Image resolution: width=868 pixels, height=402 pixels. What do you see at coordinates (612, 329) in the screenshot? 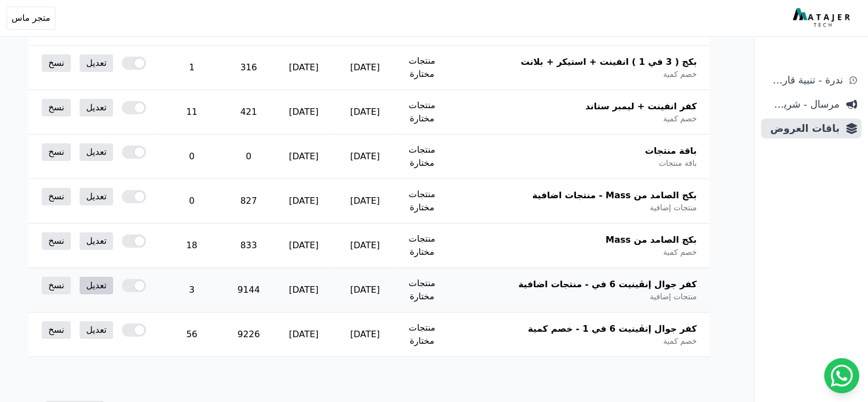
I see `span: كفر جوال إنڤينيت 6 في 1 - خصم كمية` at bounding box center [612, 329].